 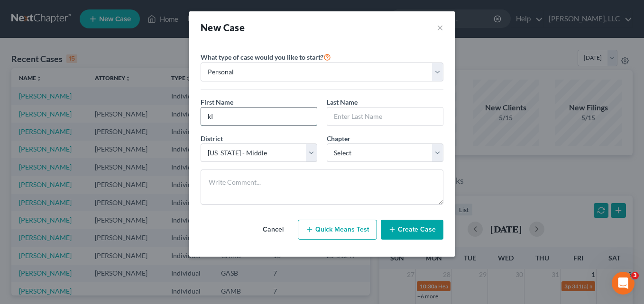 What do you see at coordinates (273, 230) in the screenshot?
I see `button: Cancel` at bounding box center [273, 230].